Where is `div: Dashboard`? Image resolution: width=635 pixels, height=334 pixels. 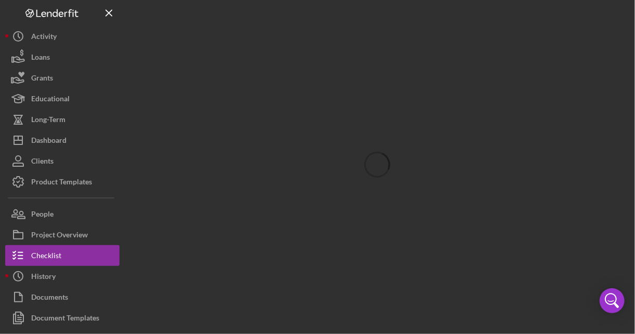 div: Dashboard is located at coordinates (49, 141).